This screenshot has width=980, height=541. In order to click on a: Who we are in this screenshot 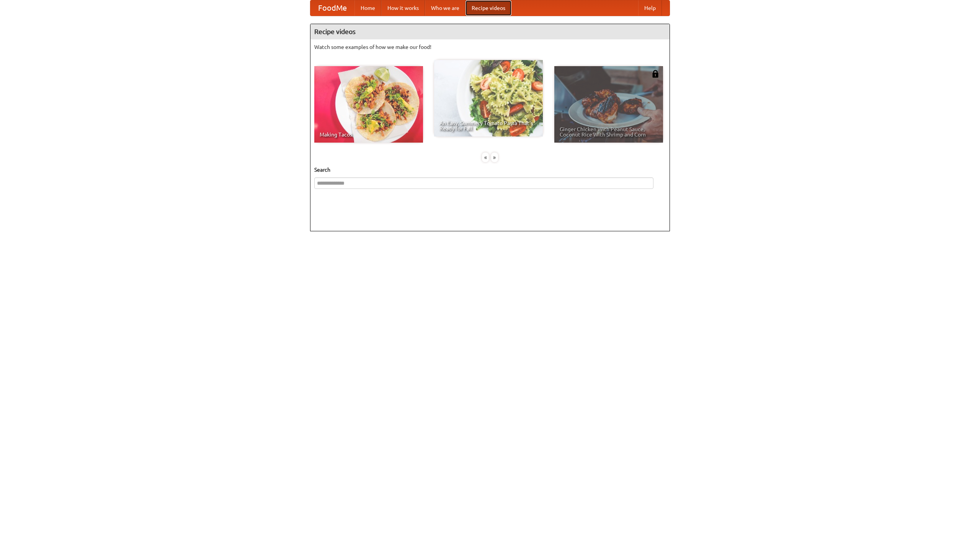, I will do `click(445, 8)`.